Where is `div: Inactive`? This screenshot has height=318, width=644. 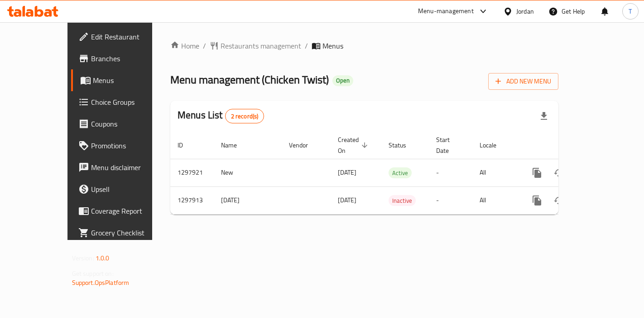
div: Inactive is located at coordinates (402, 201).